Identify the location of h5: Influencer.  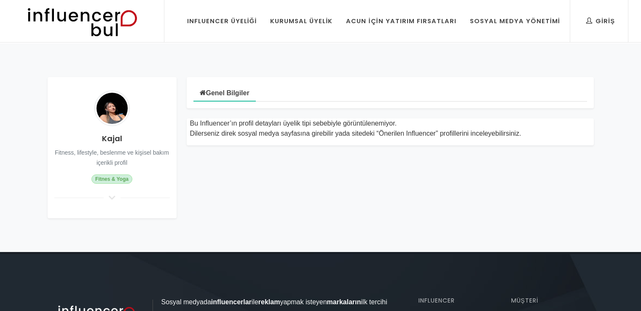
(459, 300).